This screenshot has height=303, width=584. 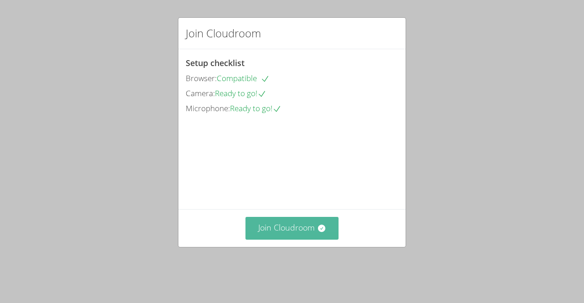 What do you see at coordinates (215, 63) in the screenshot?
I see `span: Setup checklist` at bounding box center [215, 63].